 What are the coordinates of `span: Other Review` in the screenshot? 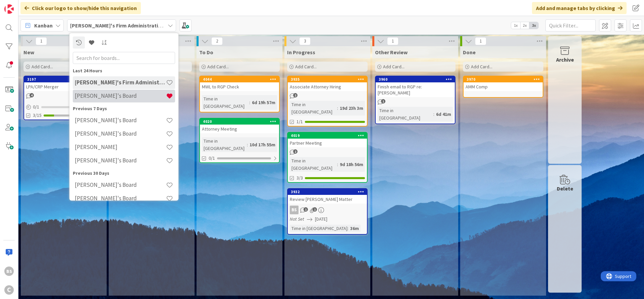 It's located at (391, 52).